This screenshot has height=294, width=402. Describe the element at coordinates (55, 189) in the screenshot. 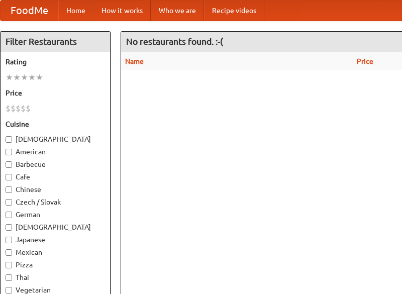

I see `label: Chinese` at that location.